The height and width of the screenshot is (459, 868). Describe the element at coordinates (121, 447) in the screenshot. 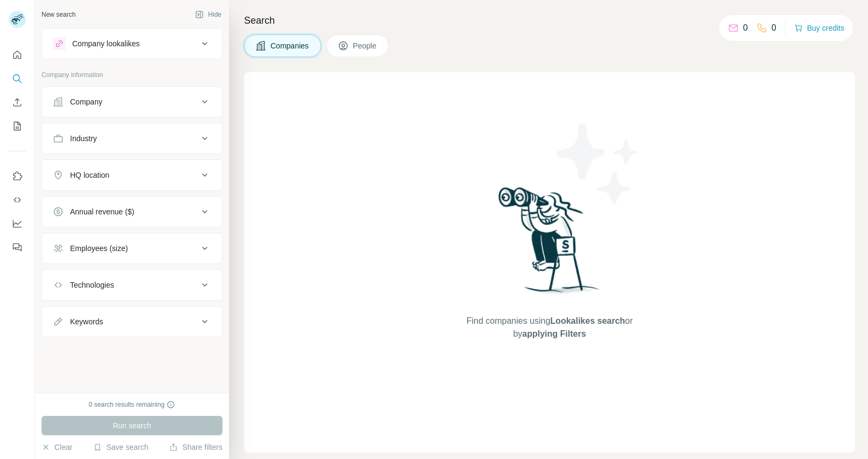

I see `button: Save search` at that location.